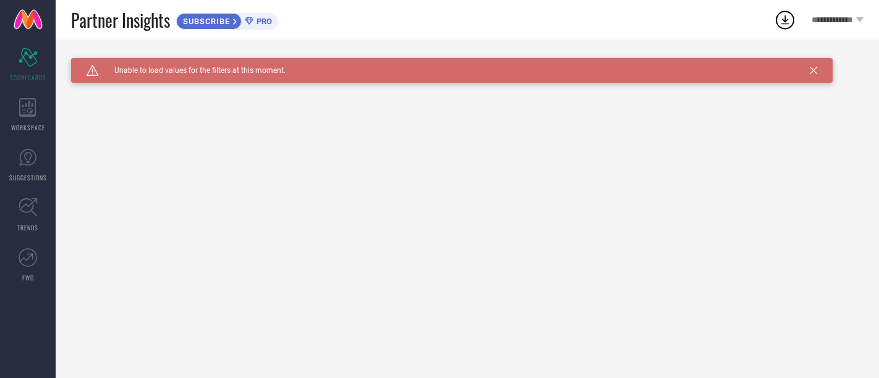  What do you see at coordinates (28, 177) in the screenshot?
I see `span: SUGGESTIONS` at bounding box center [28, 177].